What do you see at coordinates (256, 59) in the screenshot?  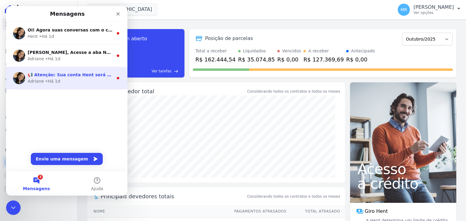 I see `div: R$ 35.074,85` at bounding box center [256, 59].